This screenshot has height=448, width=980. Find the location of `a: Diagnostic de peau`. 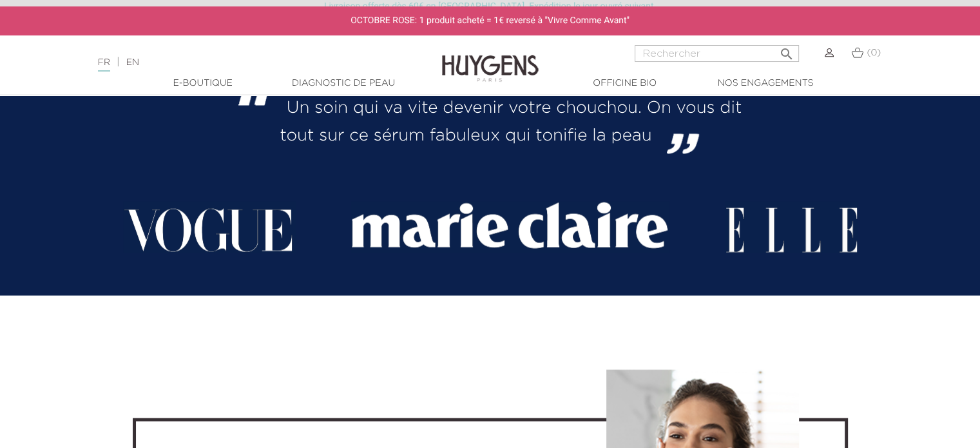

a: Diagnostic de peau is located at coordinates (343, 83).